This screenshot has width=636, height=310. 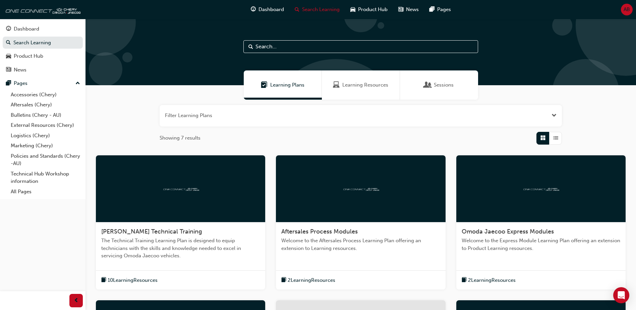 What do you see at coordinates (43, 49) in the screenshot?
I see `button: DashboardSearch LearningProduct HubNews` at bounding box center [43, 49].